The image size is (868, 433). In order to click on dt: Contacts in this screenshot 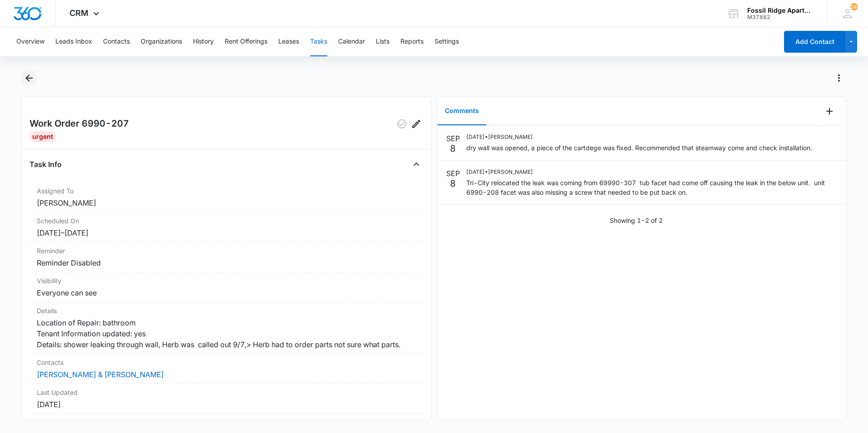, I will do `click(227, 362)`.